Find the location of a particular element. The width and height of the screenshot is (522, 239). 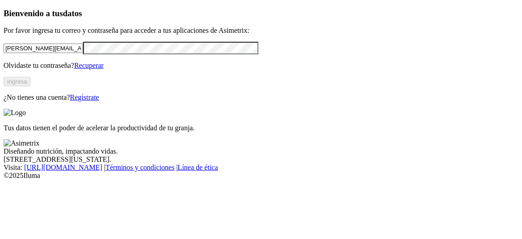

a: Regístrate is located at coordinates (84, 97).